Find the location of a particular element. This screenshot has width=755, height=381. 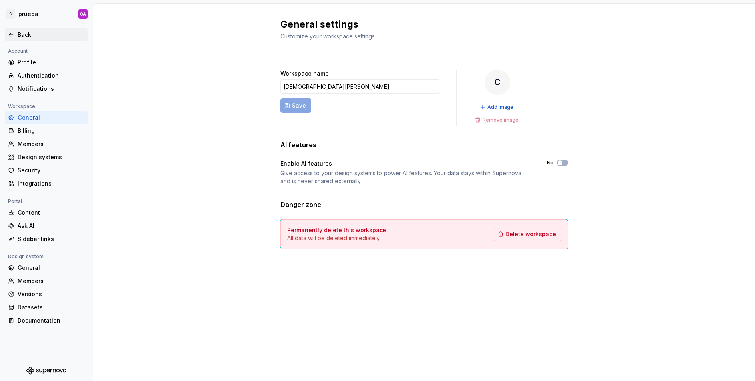

h3: AI features is located at coordinates (299, 145).